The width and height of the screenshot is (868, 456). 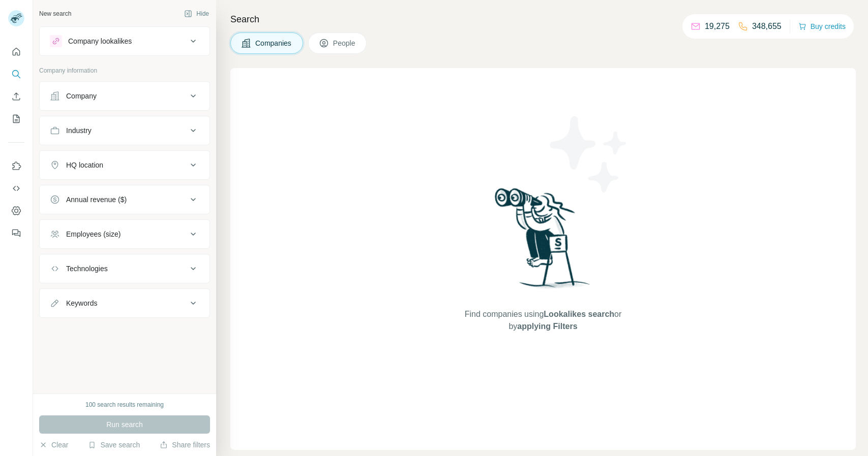 What do you see at coordinates (717, 27) in the screenshot?
I see `p: 19,275` at bounding box center [717, 27].